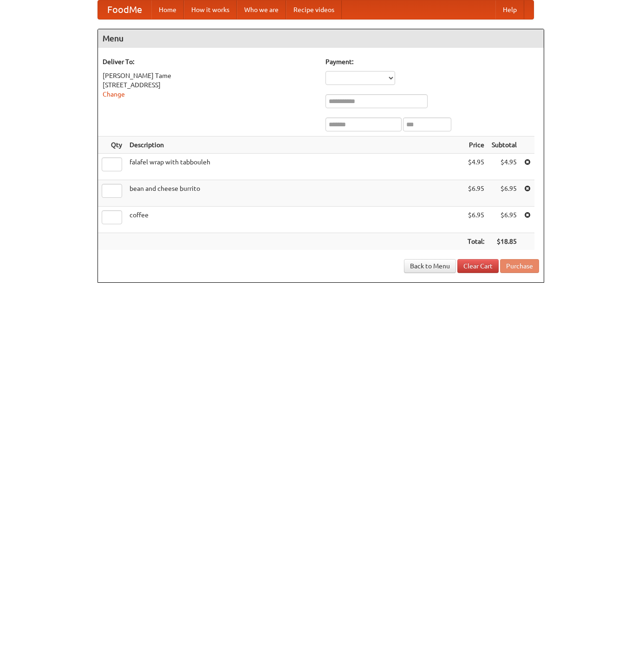  I want to click on a: Back to Menu, so click(430, 266).